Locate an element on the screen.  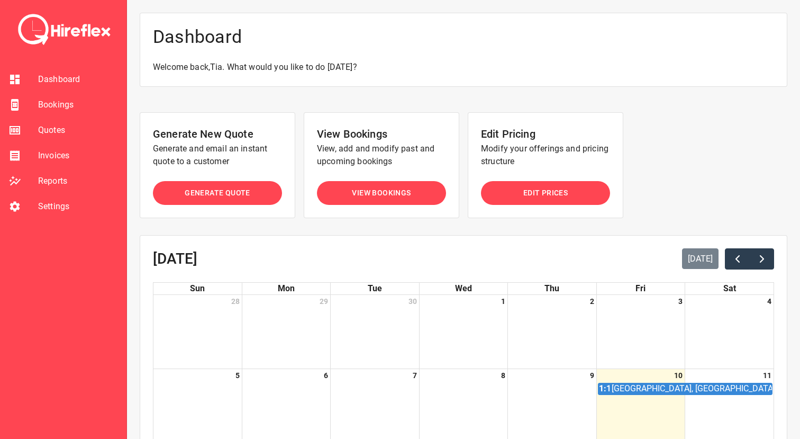
td: October 3, 2025 is located at coordinates (640, 332).